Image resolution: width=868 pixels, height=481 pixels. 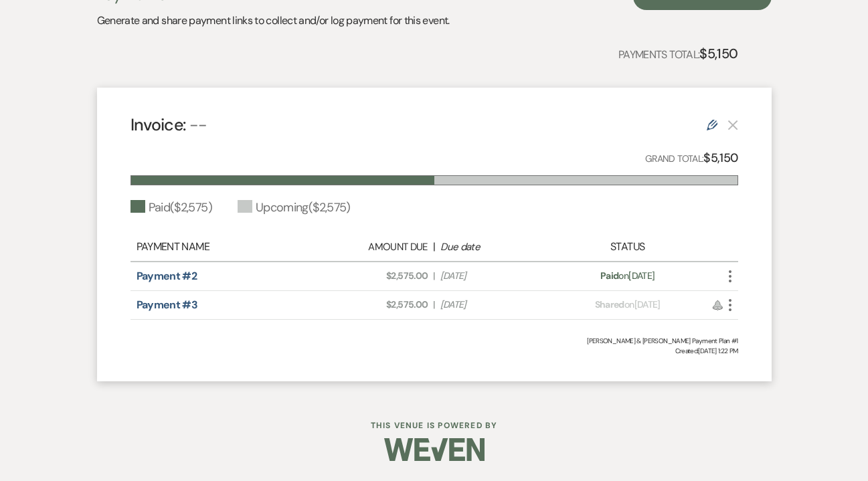 I want to click on p: Grand Total:, so click(x=691, y=158).